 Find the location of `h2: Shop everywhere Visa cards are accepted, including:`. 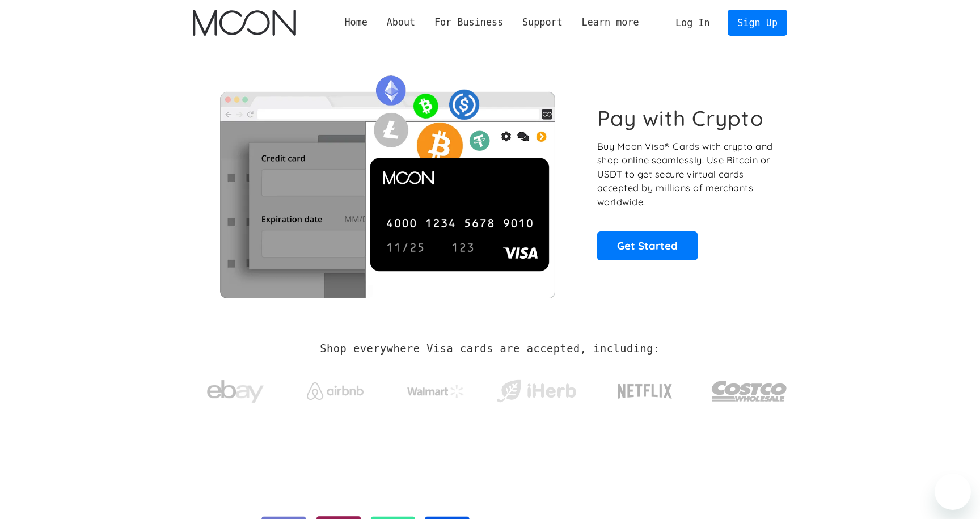

h2: Shop everywhere Visa cards are accepted, including: is located at coordinates (490, 349).